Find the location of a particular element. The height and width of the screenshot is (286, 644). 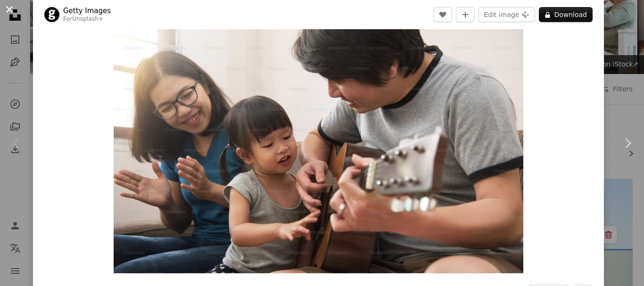

img: Go to Getty Images's profile is located at coordinates (52, 15).